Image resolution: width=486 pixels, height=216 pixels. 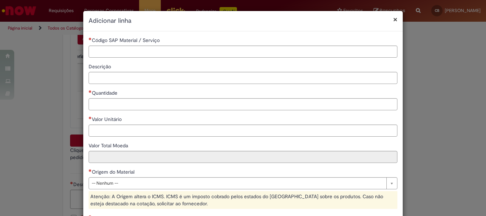 I want to click on h2: Adicionar linha, so click(x=243, y=21).